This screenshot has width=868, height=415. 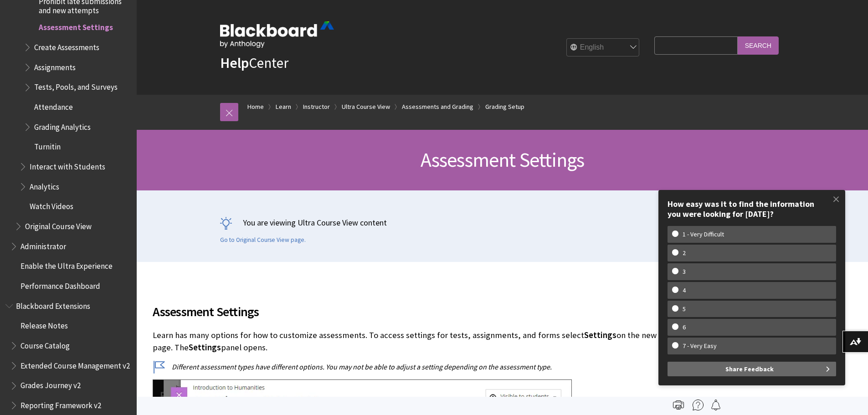 What do you see at coordinates (505, 107) in the screenshot?
I see `a: Grading Setup` at bounding box center [505, 107].